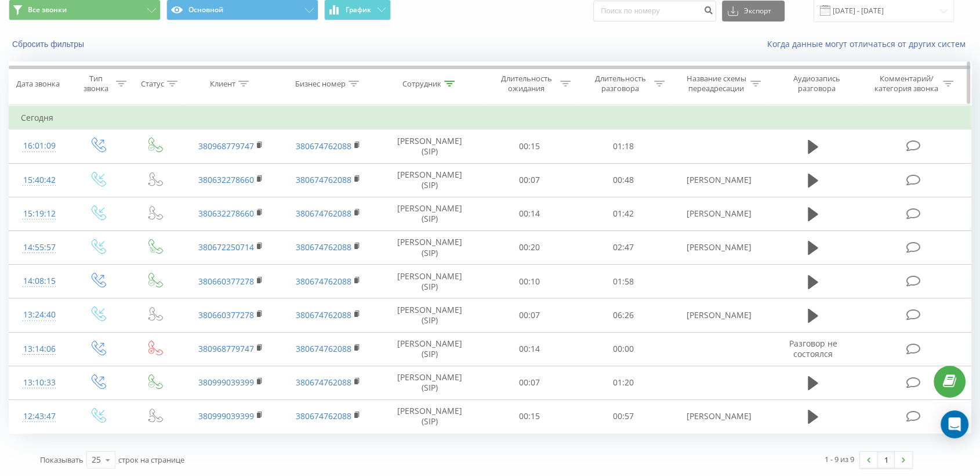 The height and width of the screenshot is (476, 980). I want to click on td: 00:20, so click(529, 247).